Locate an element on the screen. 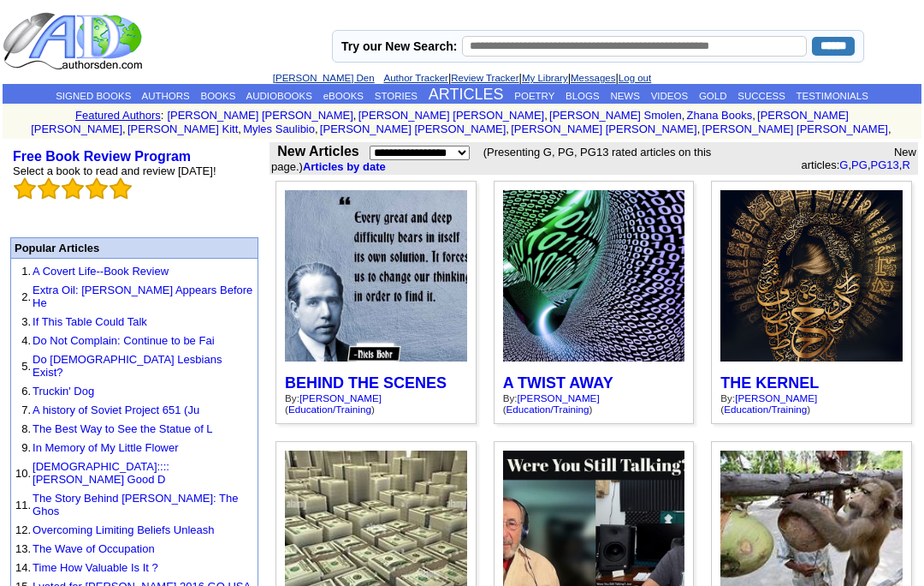 The width and height of the screenshot is (924, 586). font: 6. is located at coordinates (26, 390).